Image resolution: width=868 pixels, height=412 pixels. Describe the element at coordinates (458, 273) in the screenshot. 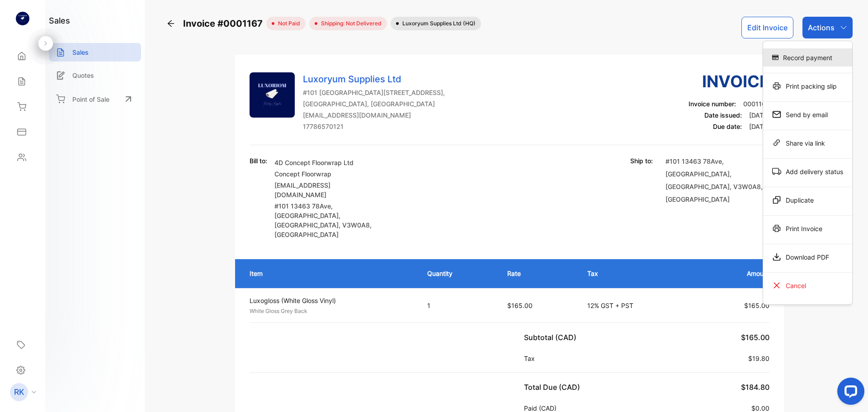

I see `p: Quantity` at that location.